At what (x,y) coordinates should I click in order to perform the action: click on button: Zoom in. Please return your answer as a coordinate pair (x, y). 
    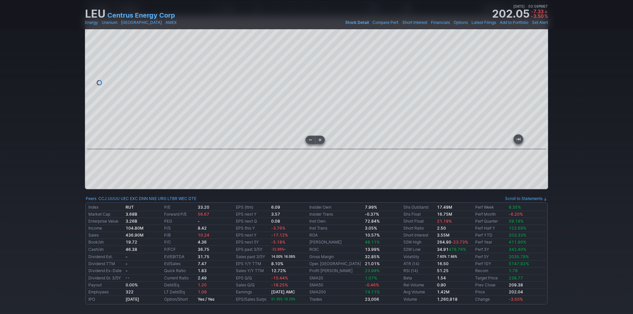
    Looking at the image, I should click on (320, 140).